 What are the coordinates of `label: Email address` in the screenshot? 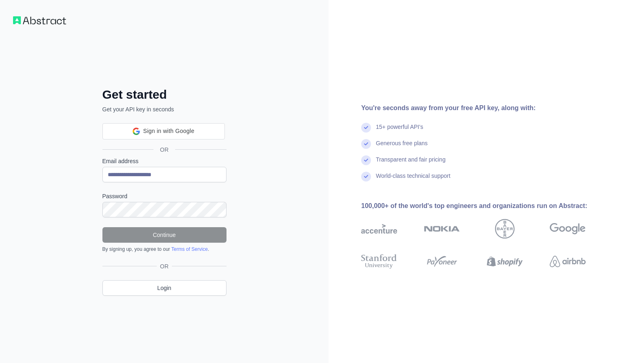 It's located at (164, 161).